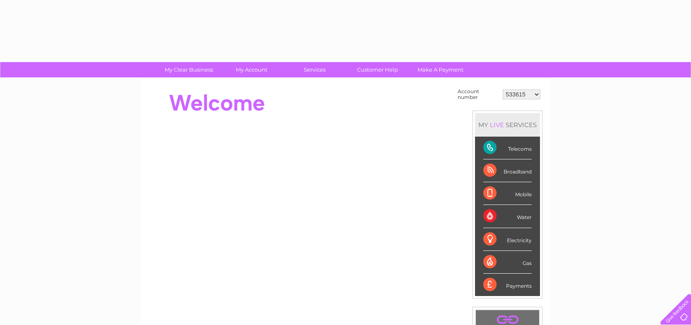 The image size is (691, 325). What do you see at coordinates (478, 94) in the screenshot?
I see `td: Account number` at bounding box center [478, 94].